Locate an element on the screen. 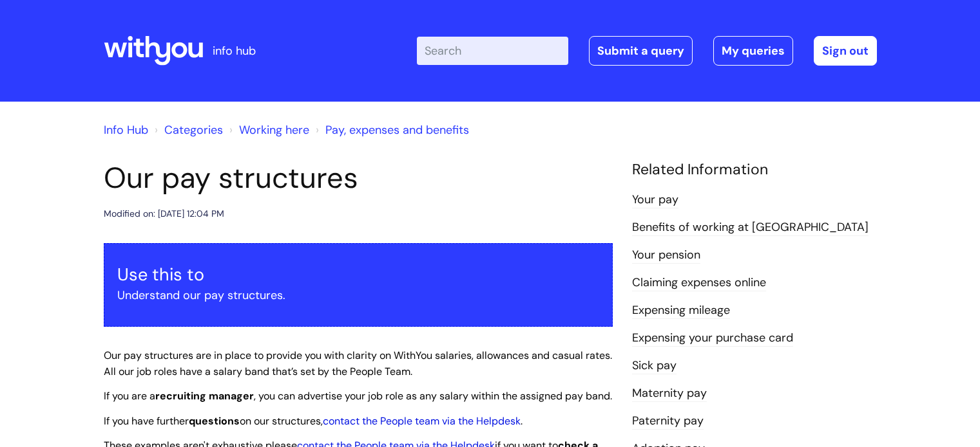  h3: Use this to is located at coordinates (358, 275).